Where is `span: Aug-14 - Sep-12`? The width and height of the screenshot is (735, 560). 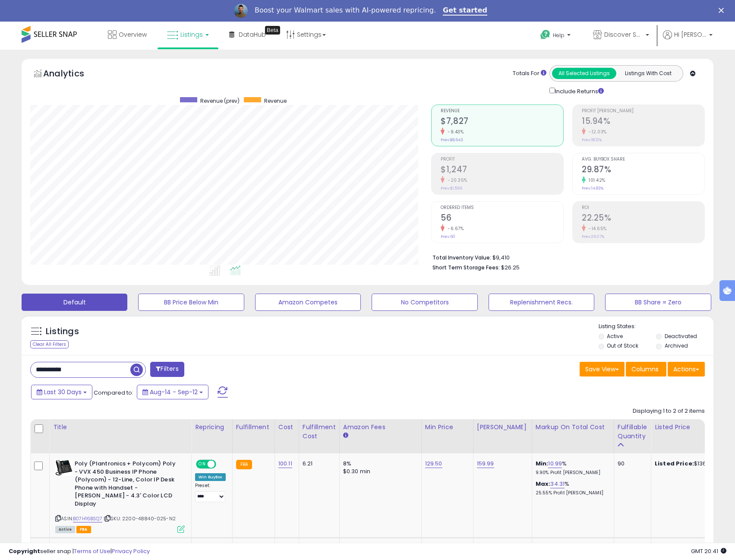 span: Aug-14 - Sep-12 is located at coordinates (174, 392).